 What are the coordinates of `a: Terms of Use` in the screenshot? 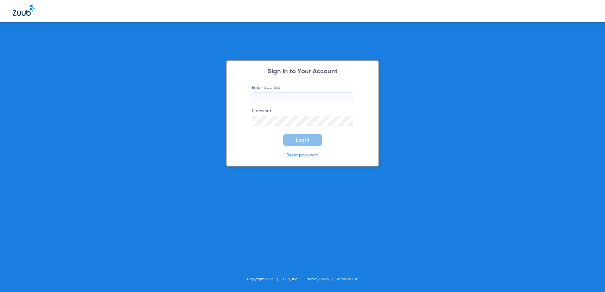 It's located at (347, 280).